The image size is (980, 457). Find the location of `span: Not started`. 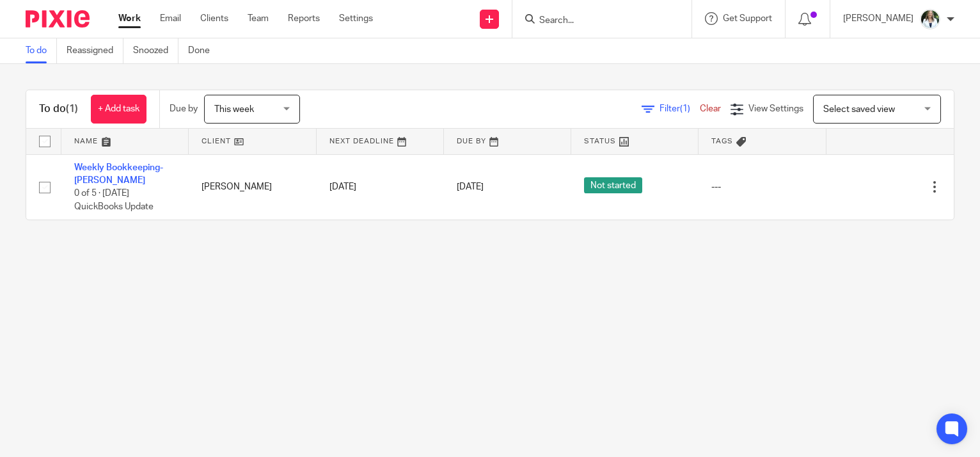

span: Not started is located at coordinates (613, 185).